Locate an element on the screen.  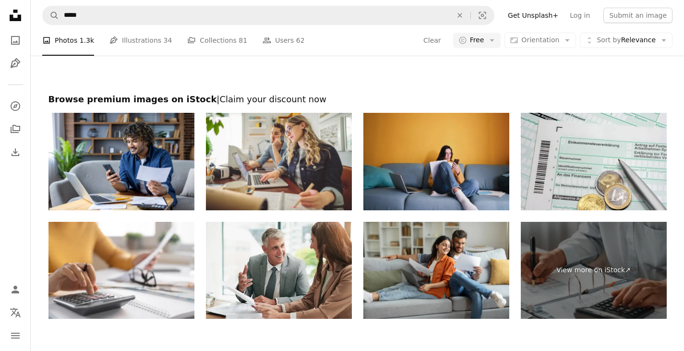
button: Search Unsplash is located at coordinates (51, 15).